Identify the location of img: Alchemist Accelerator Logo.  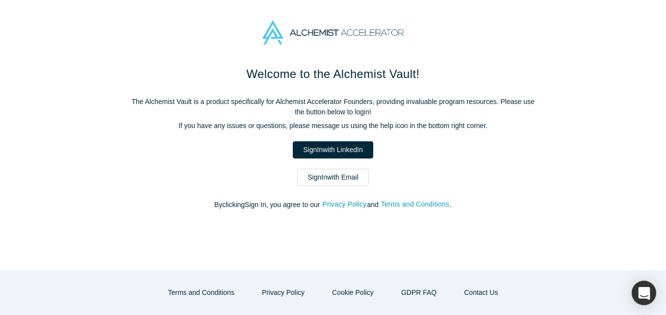
(333, 32).